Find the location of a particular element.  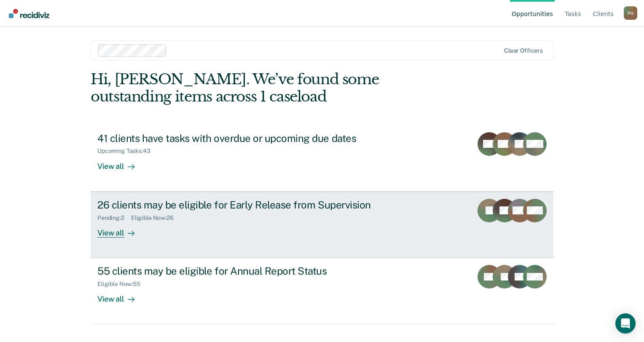

img: Recidiviz is located at coordinates (29, 14).